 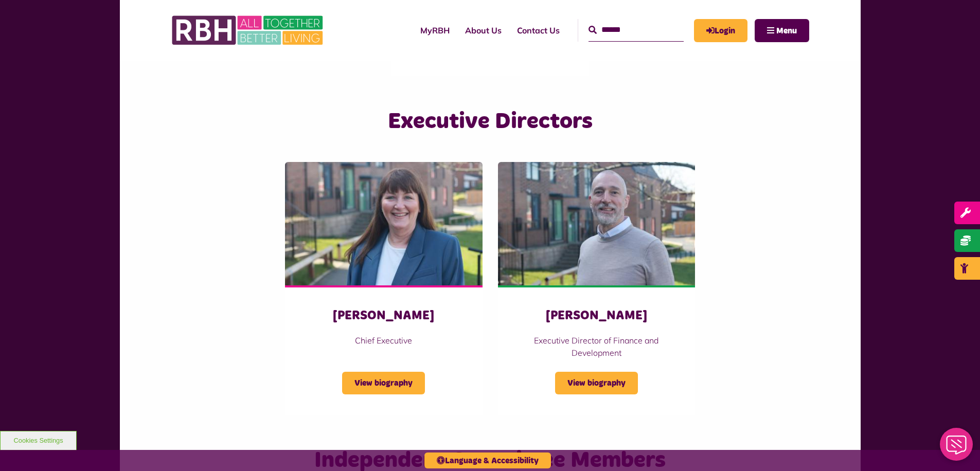 What do you see at coordinates (23, 19) in the screenshot?
I see `div: Close Web Assistant` at bounding box center [23, 19].